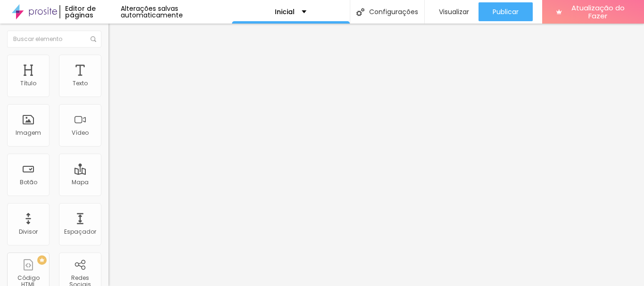 This screenshot has width=644, height=286. What do you see at coordinates (29, 83) in the screenshot?
I see `font: Título` at bounding box center [29, 83].